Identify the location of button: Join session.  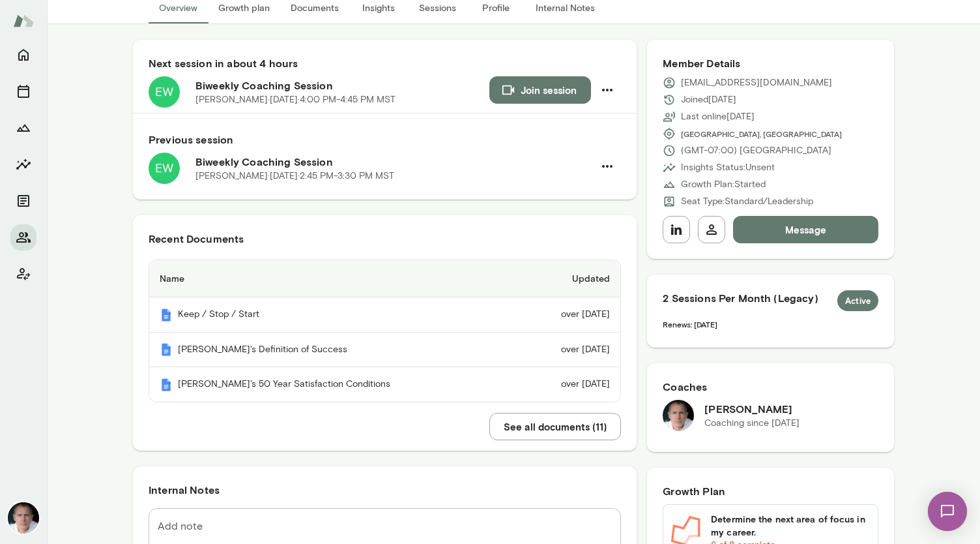
(540, 90).